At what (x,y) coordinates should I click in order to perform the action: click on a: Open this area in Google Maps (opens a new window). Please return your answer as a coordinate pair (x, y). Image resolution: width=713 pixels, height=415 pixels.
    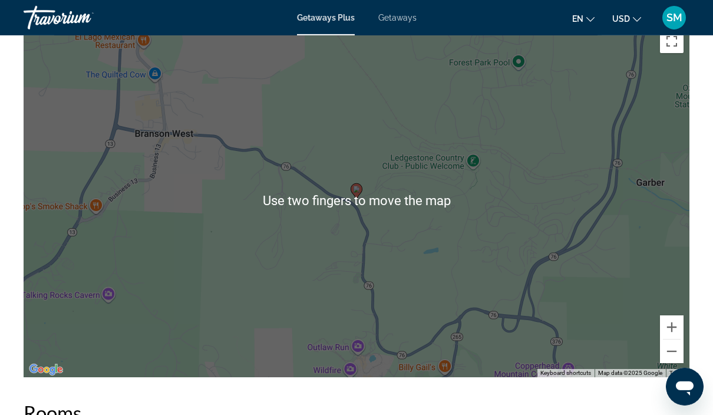
    Looking at the image, I should click on (46, 369).